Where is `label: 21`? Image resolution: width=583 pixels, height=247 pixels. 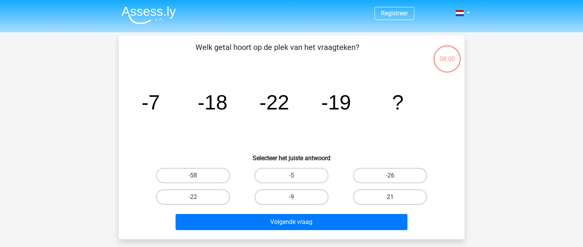 label: 21 is located at coordinates (390, 197).